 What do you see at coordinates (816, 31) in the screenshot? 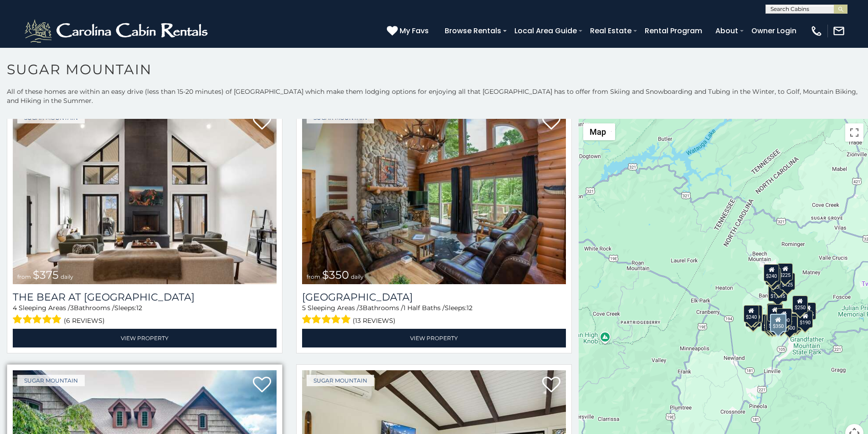
I see `img: phone-regular-white.png` at bounding box center [816, 31].